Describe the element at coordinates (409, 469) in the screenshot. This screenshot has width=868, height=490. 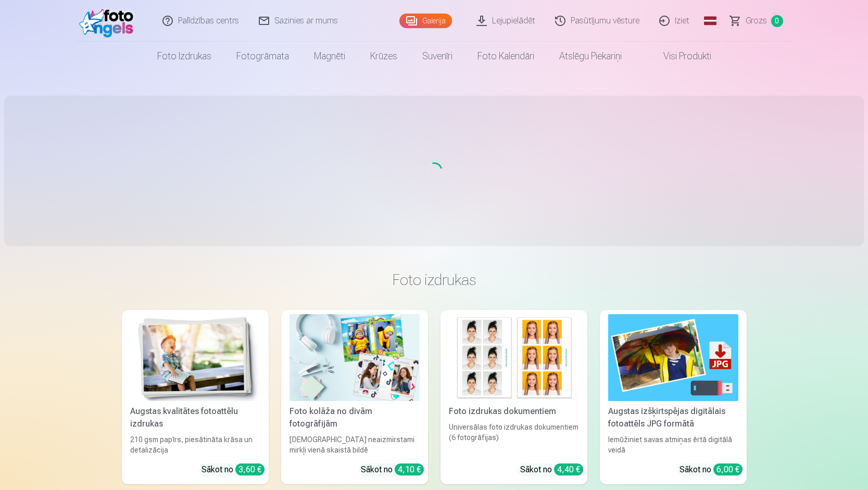
I see `div: 4,10 €` at that location.